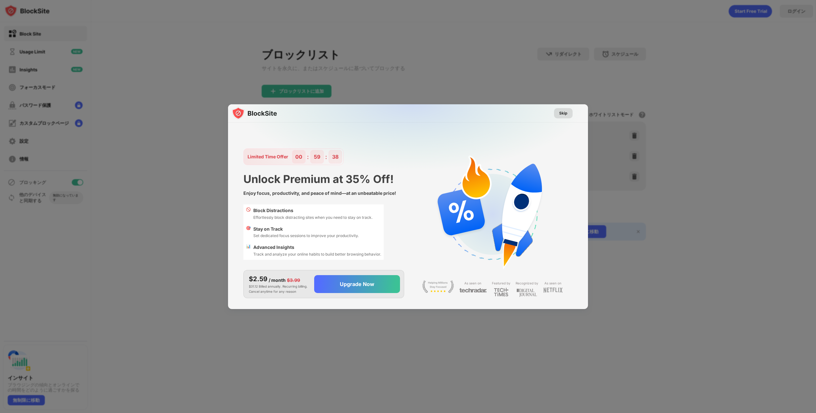  I want to click on div: Upgrade Now, so click(357, 284).